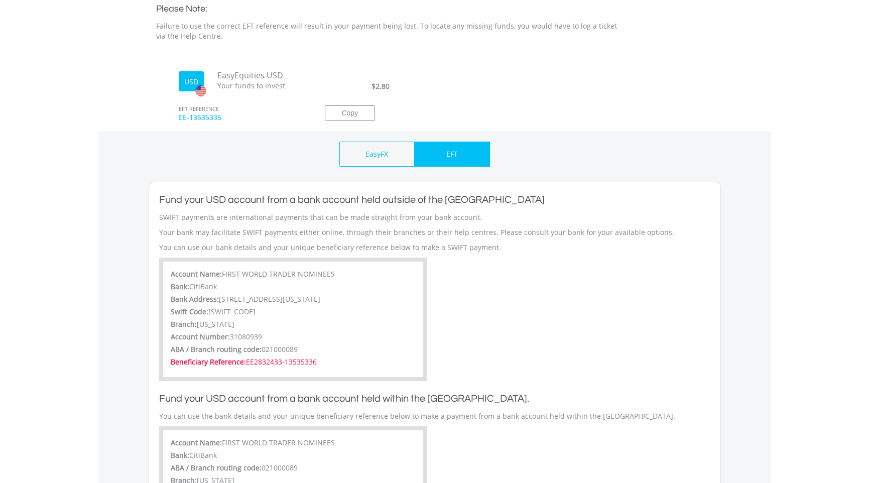 The width and height of the screenshot is (869, 483). What do you see at coordinates (260, 75) in the screenshot?
I see `span: EasyEquities USD` at bounding box center [260, 75].